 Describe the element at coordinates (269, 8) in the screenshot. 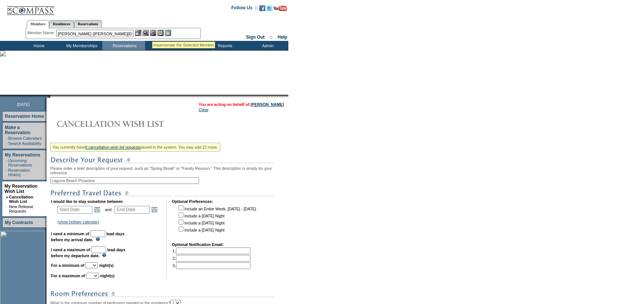

I see `img: Follow us on Twitter` at that location.